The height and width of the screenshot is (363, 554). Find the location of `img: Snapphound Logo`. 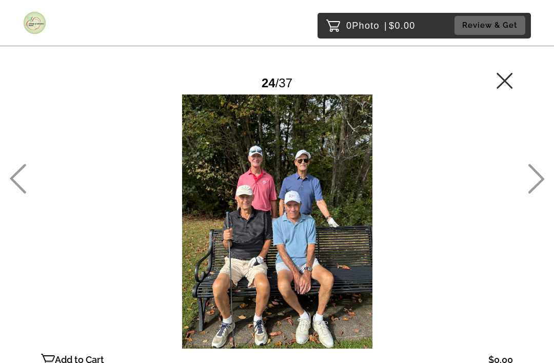

img: Snapphound Logo is located at coordinates (34, 23).